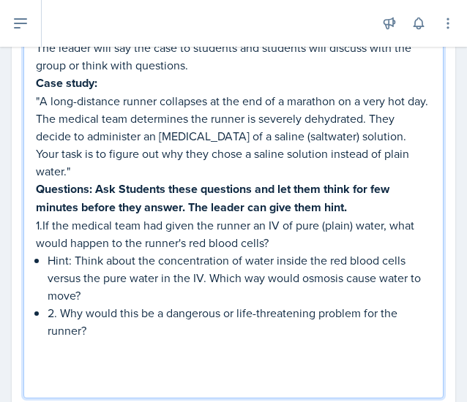 The height and width of the screenshot is (402, 467). What do you see at coordinates (239, 322) in the screenshot?
I see `p: 2. Why would this be a dangerous or life-threatening problem for the runner?` at bounding box center [239, 322].